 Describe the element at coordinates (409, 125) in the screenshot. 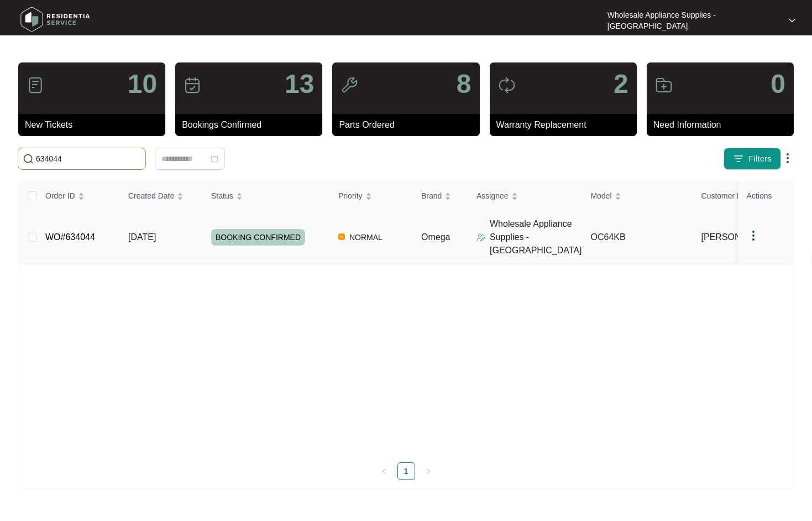

I see `p: Parts Ordered` at that location.